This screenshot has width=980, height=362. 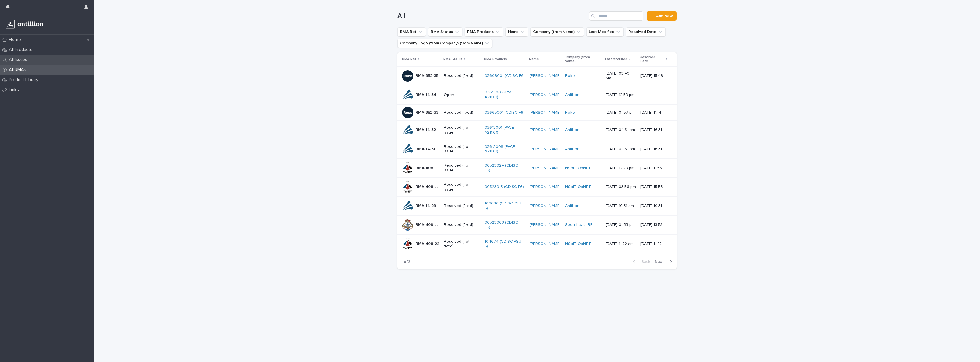 I want to click on p: Resolved Date, so click(x=652, y=59).